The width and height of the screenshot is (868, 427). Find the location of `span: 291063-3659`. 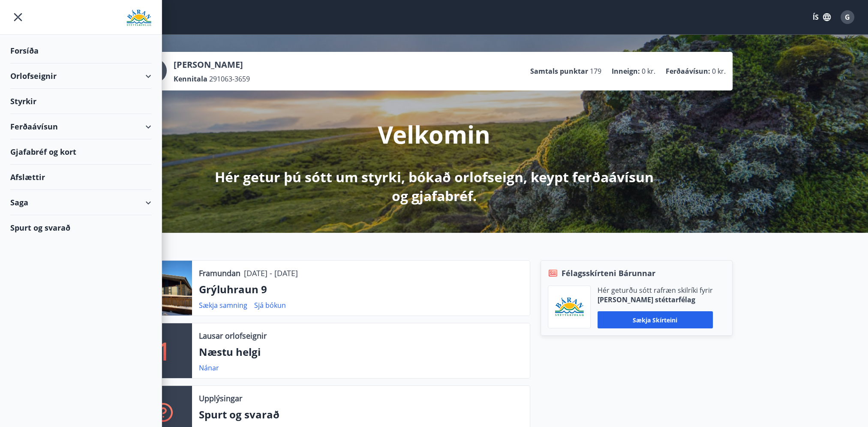

span: 291063-3659 is located at coordinates (230, 79).